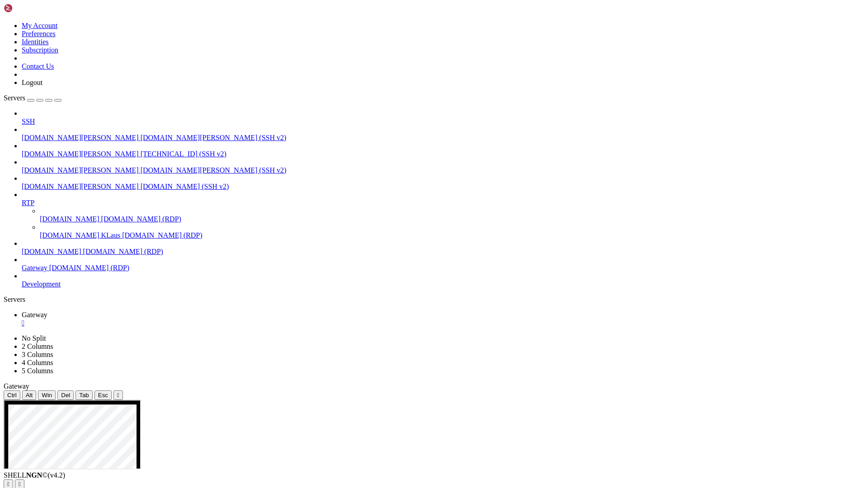 The height and width of the screenshot is (488, 868). I want to click on span: Servers, so click(15, 98).